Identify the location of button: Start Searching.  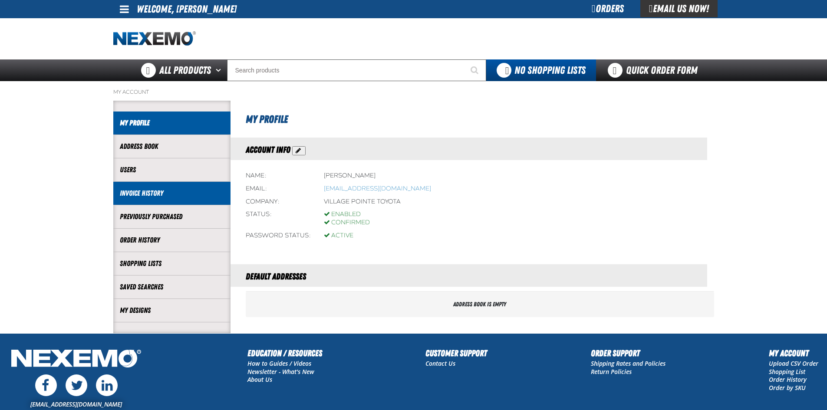
(476, 70).